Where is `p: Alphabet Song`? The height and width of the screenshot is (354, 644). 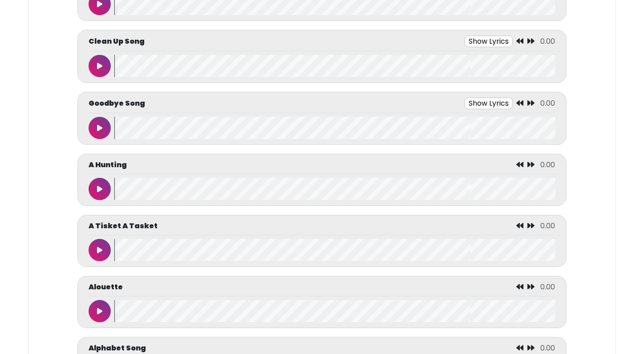 p: Alphabet Song is located at coordinates (117, 348).